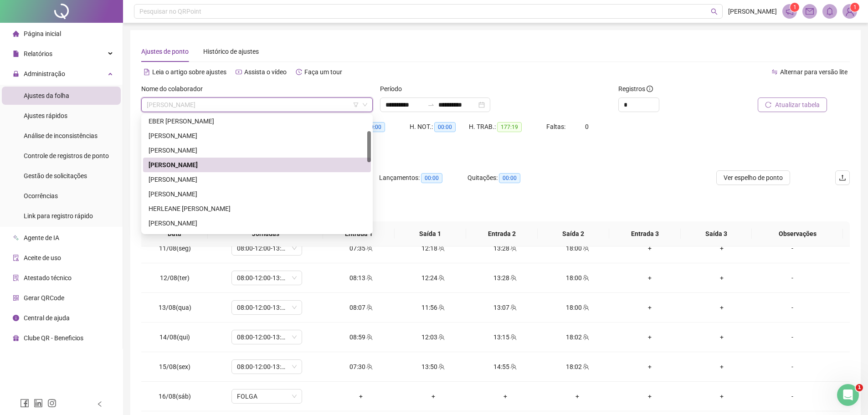 Image resolution: width=868 pixels, height=415 pixels. Describe the element at coordinates (506, 307) in the screenshot. I see `div: 13:07` at that location.